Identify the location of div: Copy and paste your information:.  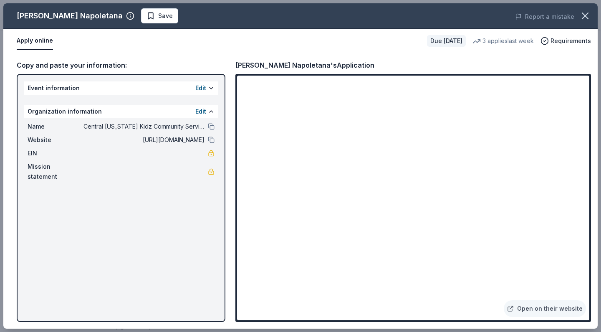
(121, 65).